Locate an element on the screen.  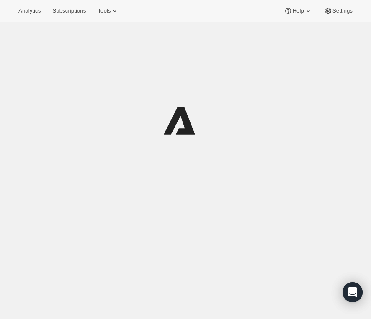
button: Subscriptions is located at coordinates (69, 11).